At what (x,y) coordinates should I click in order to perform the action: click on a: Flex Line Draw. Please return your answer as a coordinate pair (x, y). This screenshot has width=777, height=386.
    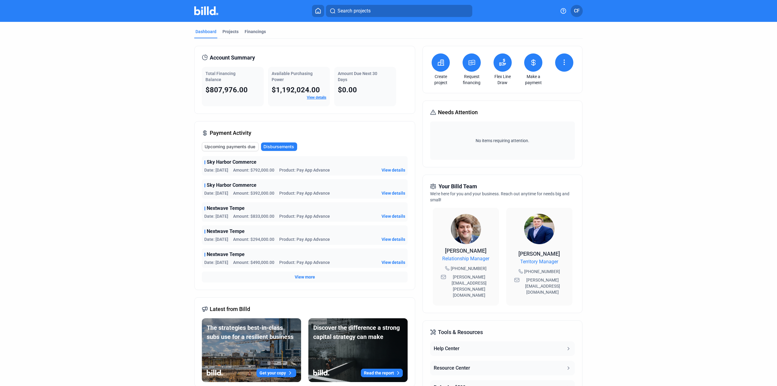
    Looking at the image, I should click on (503, 80).